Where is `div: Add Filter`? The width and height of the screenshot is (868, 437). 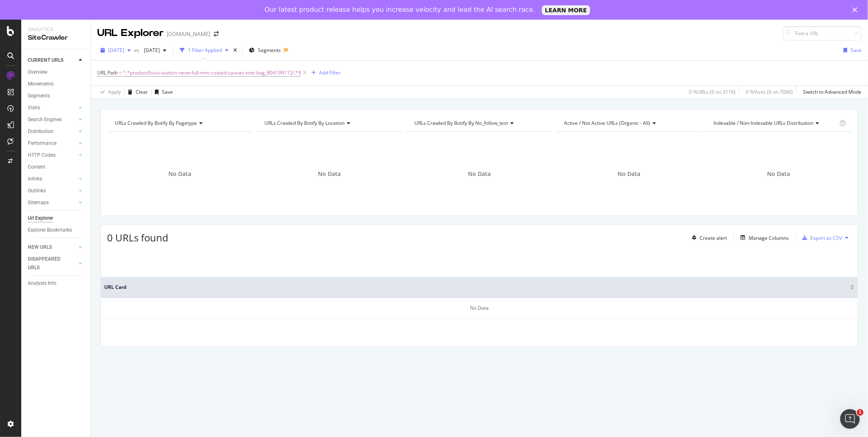 div: Add Filter is located at coordinates (330, 72).